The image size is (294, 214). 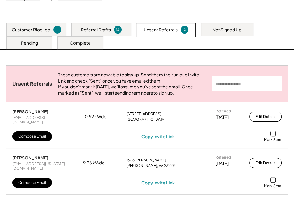 What do you see at coordinates (57, 30) in the screenshot?
I see `div: 1` at bounding box center [57, 30].